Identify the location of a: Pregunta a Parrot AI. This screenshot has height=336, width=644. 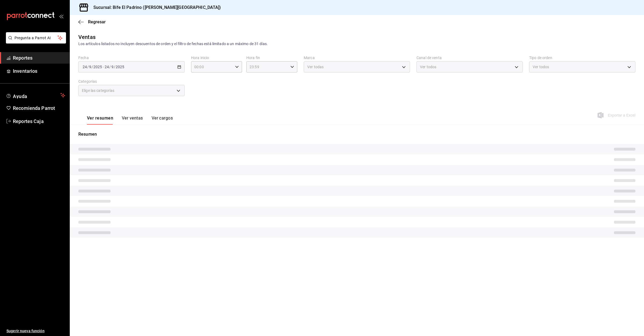
(35, 41).